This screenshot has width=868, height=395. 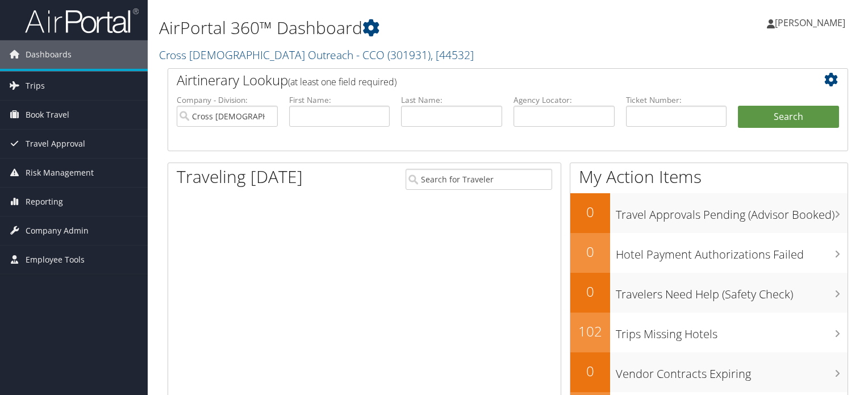 What do you see at coordinates (731, 212) in the screenshot?
I see `h3: Travel Approvals Pending (Advisor Booked)` at bounding box center [731, 212].